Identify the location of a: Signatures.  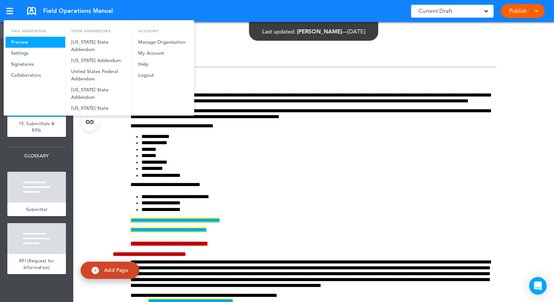
(35, 64).